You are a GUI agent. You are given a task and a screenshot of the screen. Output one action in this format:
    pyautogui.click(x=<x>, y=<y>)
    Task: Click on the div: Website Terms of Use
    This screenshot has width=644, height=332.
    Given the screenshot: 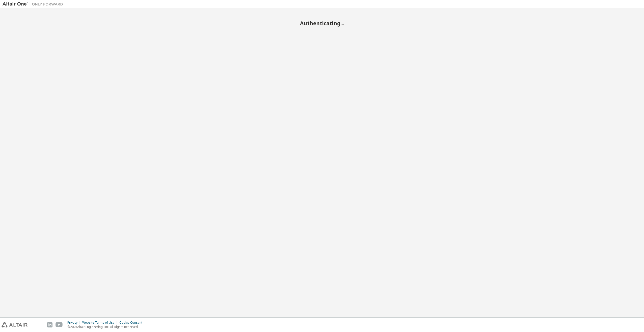 What is the action you would take?
    pyautogui.click(x=101, y=322)
    